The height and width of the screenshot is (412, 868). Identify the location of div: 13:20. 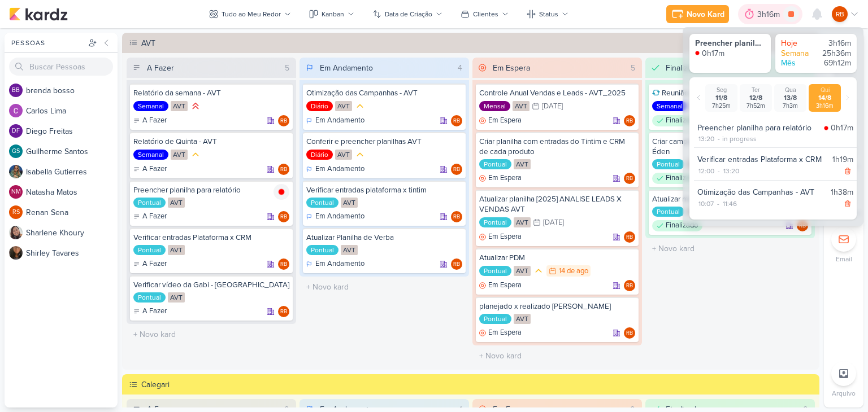
(732, 171).